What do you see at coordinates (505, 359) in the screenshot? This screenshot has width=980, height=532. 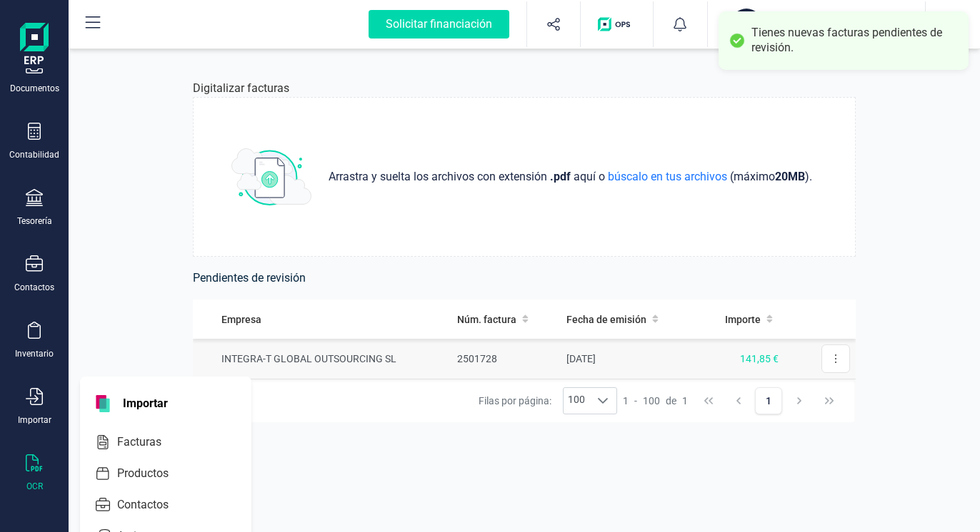 I see `td: 2501728` at bounding box center [505, 359].